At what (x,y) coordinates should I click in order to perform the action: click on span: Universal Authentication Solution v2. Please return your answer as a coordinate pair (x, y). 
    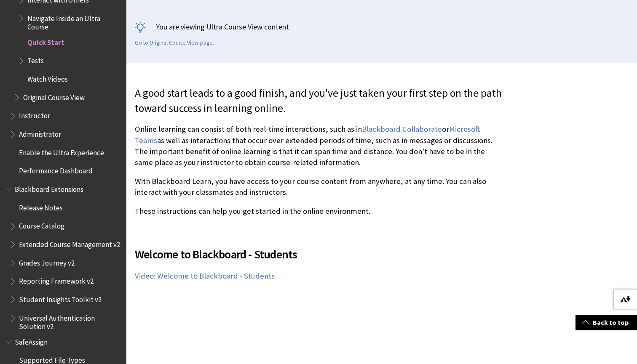
    Looking at the image, I should click on (70, 321).